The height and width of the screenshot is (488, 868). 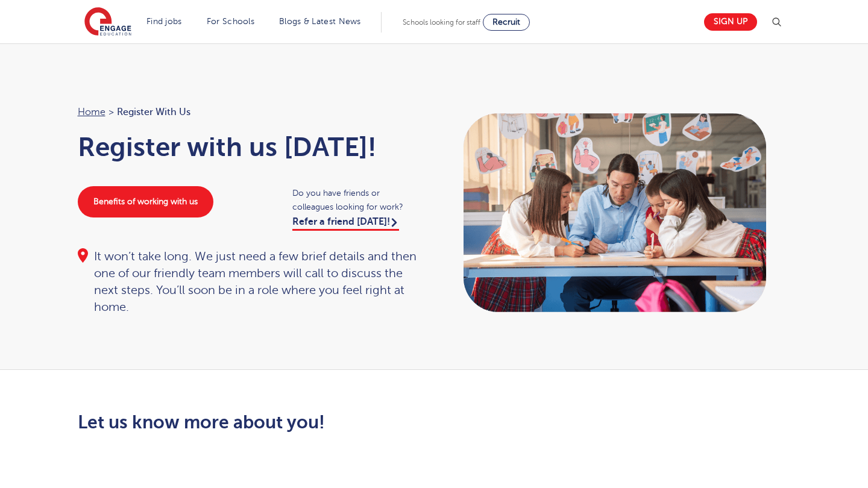 I want to click on img: Engage Education, so click(x=108, y=22).